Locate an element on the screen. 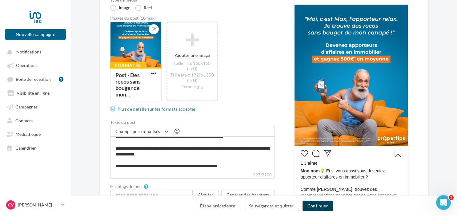 Image resolution: width=457 pixels, height=216 pixels. a: Plus de détails sur les formats acceptés is located at coordinates (154, 109).